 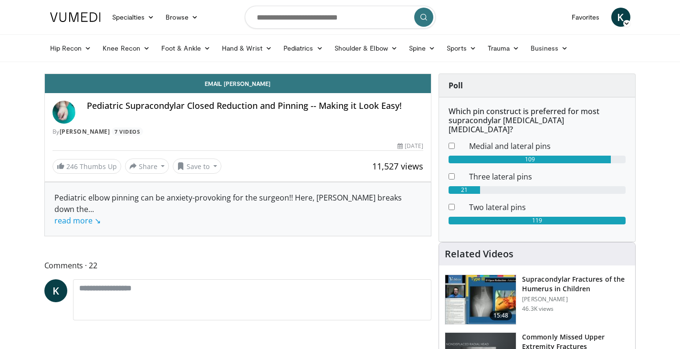 I want to click on a: Shoulder & Elbow, so click(x=366, y=48).